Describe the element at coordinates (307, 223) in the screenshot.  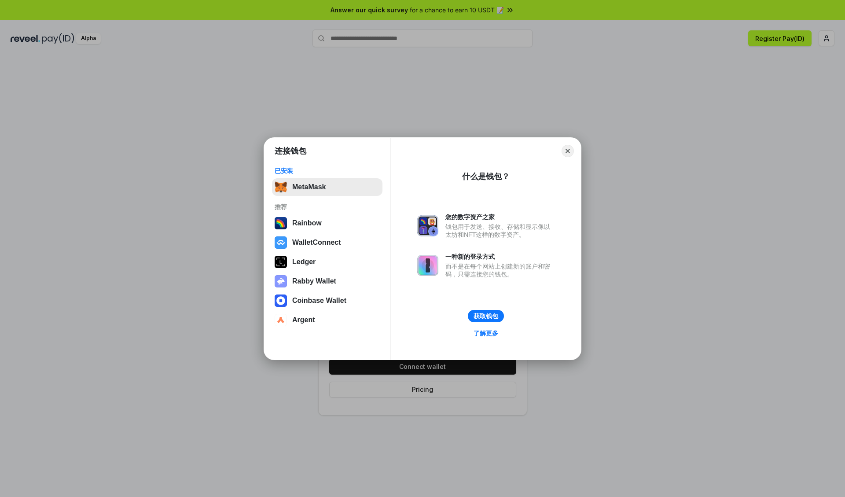
I see `div: Rainbow` at that location.